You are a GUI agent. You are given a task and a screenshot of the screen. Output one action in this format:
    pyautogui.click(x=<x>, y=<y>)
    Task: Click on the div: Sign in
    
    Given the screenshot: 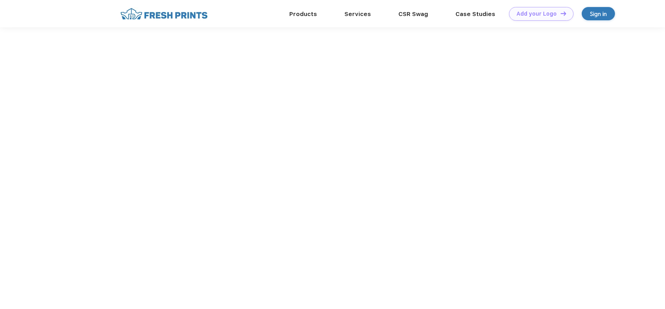 What is the action you would take?
    pyautogui.click(x=598, y=14)
    